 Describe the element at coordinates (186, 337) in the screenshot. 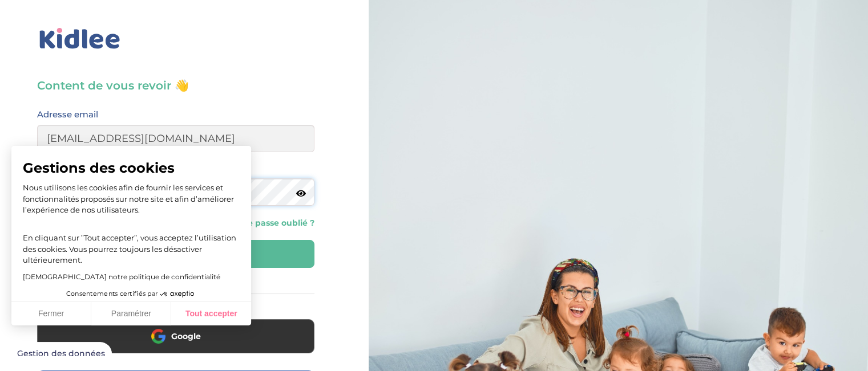

I see `span: Google` at that location.